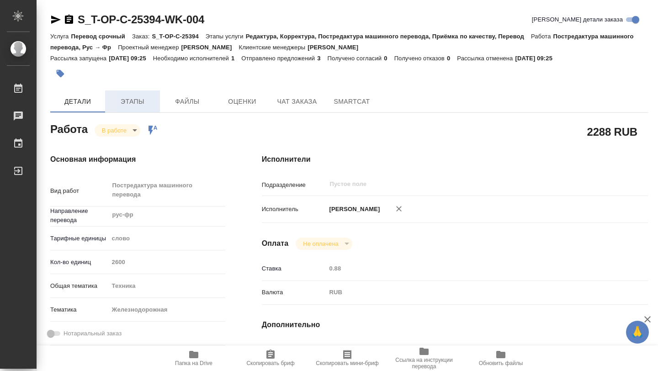 The image size is (658, 371). I want to click on button: Скопировать мини-бриф, so click(347, 358).